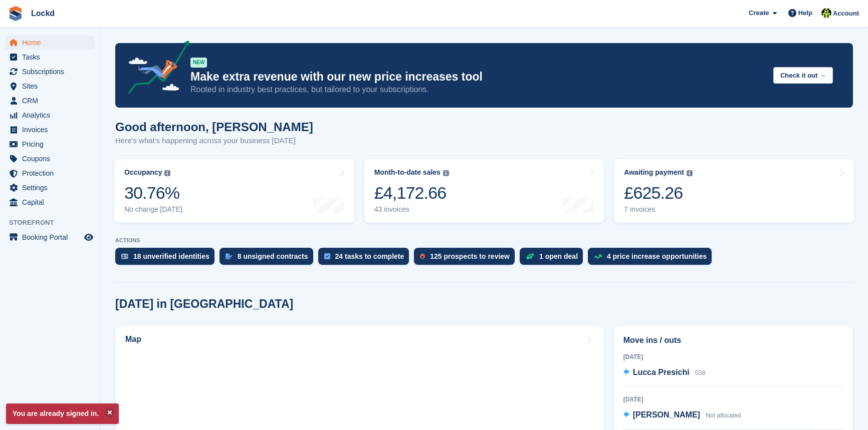 This screenshot has width=868, height=430. Describe the element at coordinates (484, 191) in the screenshot. I see `a: Month-to-date sales £4,172.66 43 invoices` at that location.